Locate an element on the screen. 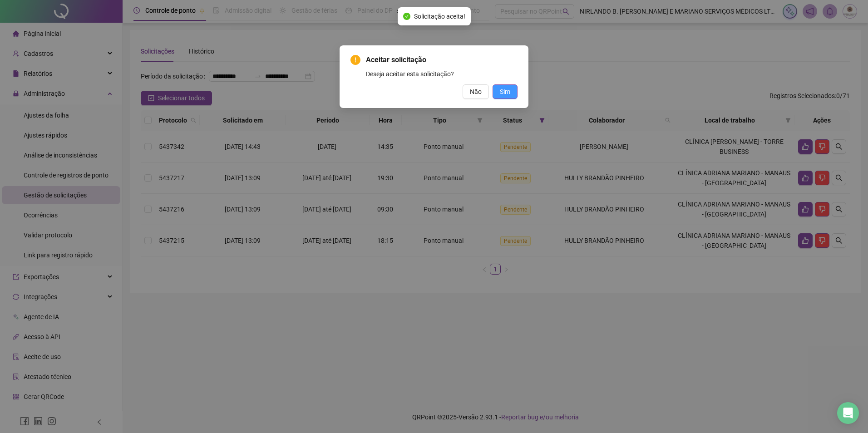 The width and height of the screenshot is (868, 433). span: check-circle is located at coordinates (407, 16).